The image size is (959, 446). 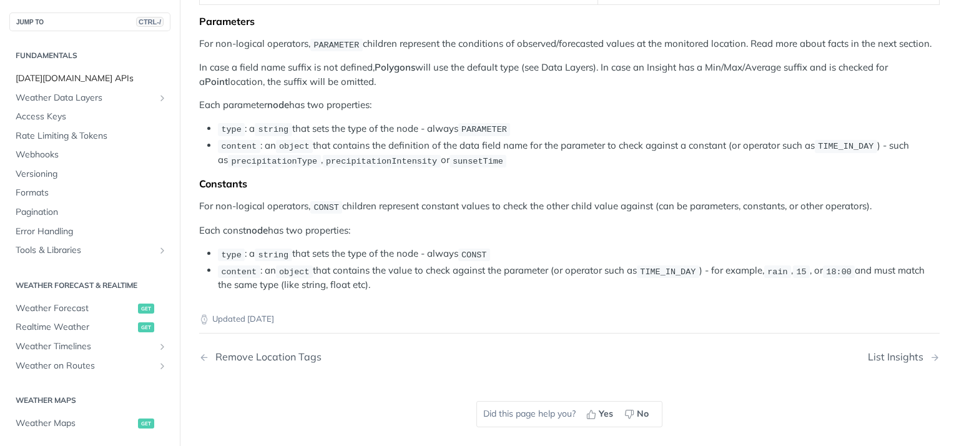 I want to click on p: For non-logical operators, children represent constant values to check the other child value agai..., so click(x=569, y=206).